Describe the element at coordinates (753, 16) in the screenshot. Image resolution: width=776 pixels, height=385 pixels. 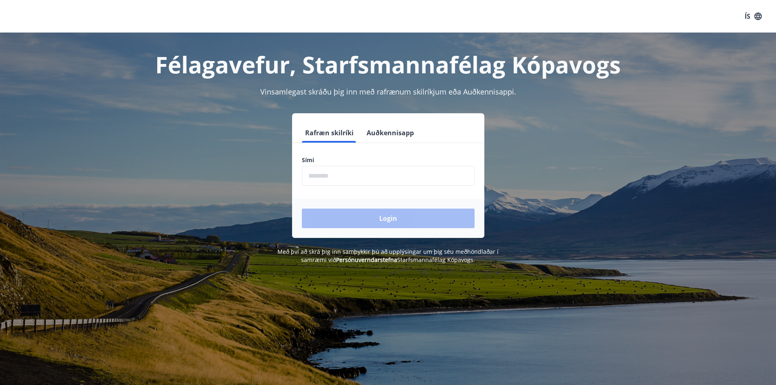
I see `button: ÍS` at that location.